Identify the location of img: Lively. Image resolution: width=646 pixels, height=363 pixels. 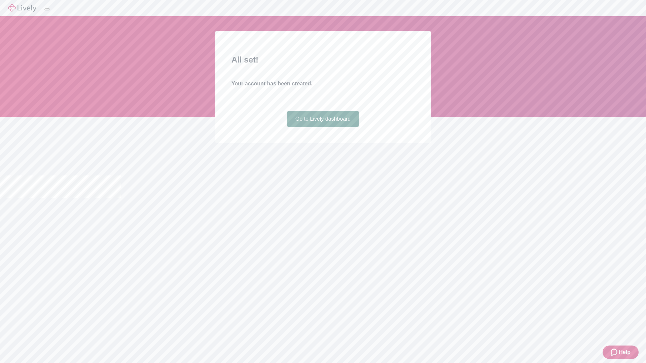
(22, 8).